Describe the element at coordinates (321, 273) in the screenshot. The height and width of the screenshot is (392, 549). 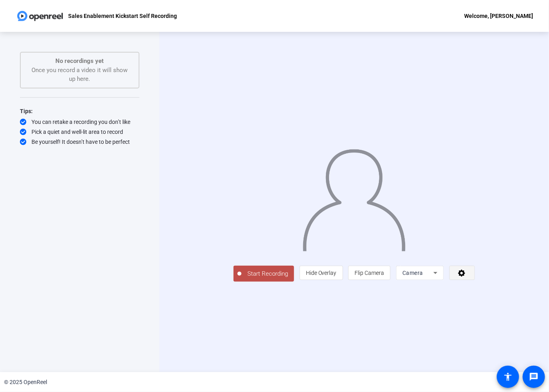
I see `button: Hide Overlay` at that location.